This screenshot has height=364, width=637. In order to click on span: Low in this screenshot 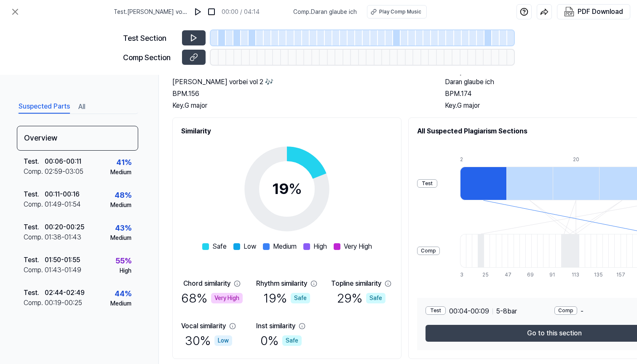, I will do `click(250, 246)`.